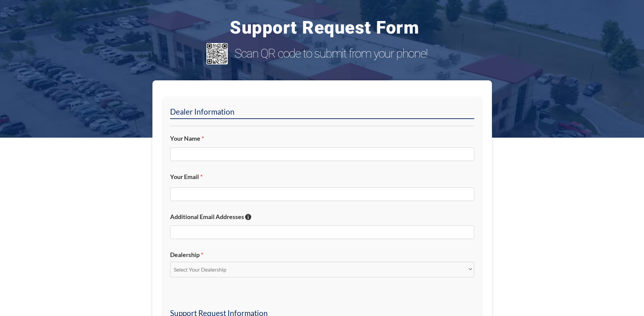  I want to click on label: Dealership, so click(322, 255).